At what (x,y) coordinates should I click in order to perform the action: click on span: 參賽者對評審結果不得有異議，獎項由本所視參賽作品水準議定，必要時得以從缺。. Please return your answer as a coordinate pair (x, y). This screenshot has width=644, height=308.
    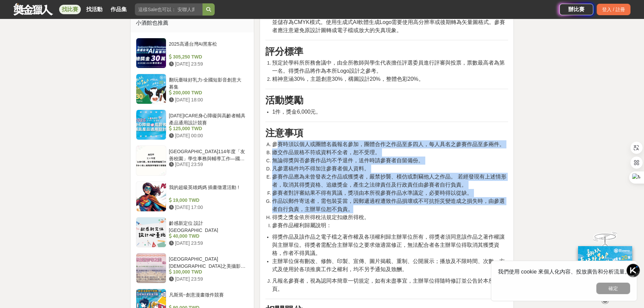
    Looking at the image, I should click on (372, 193).